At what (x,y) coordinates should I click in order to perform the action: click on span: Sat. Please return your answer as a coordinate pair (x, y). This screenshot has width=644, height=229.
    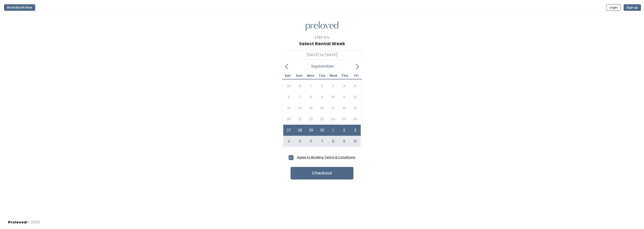
    Looking at the image, I should click on (288, 76).